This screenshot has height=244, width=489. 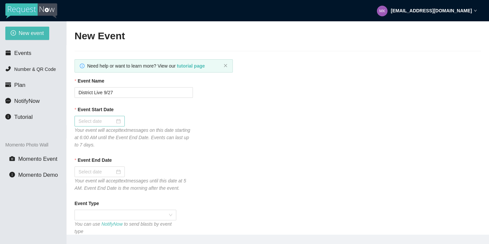 I want to click on i: Your event will accept text messages until this date at 5 AM. Event End Date is the morning after..., so click(x=130, y=184).